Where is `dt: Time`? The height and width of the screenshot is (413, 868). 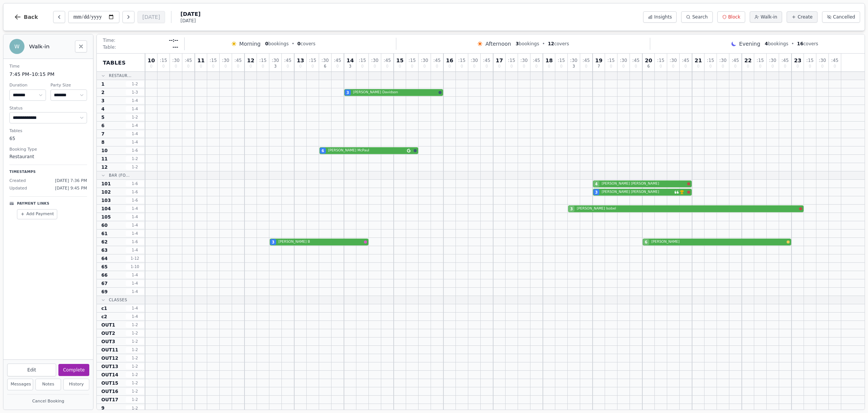 dt: Time is located at coordinates (48, 67).